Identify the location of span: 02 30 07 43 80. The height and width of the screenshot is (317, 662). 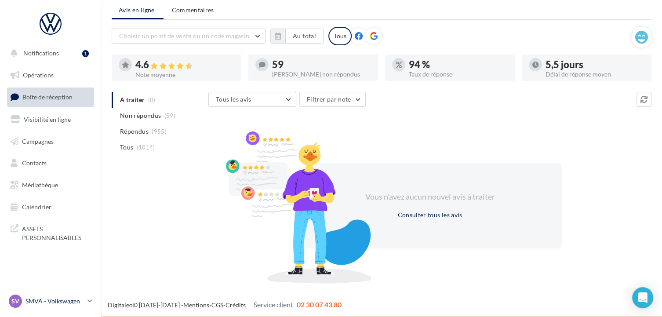
(319, 304).